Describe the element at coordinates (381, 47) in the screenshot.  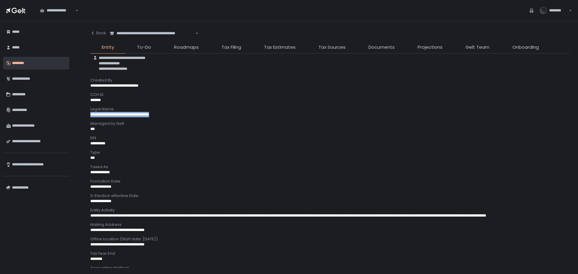
I see `span: Documents` at that location.